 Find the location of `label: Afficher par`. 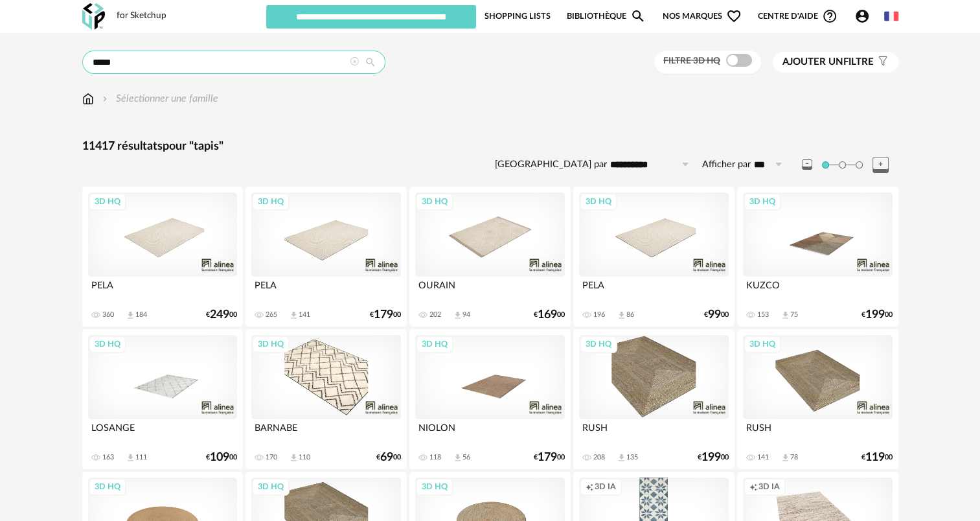

label: Afficher par is located at coordinates (726, 165).